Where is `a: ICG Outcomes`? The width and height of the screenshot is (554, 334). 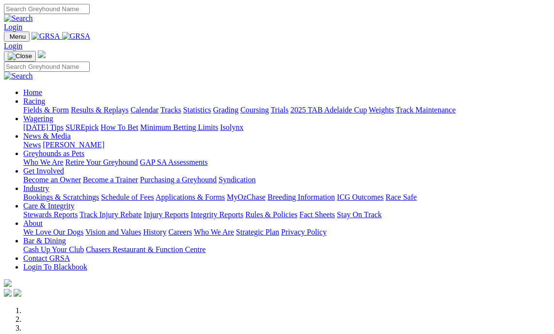
a: ICG Outcomes is located at coordinates (360, 197).